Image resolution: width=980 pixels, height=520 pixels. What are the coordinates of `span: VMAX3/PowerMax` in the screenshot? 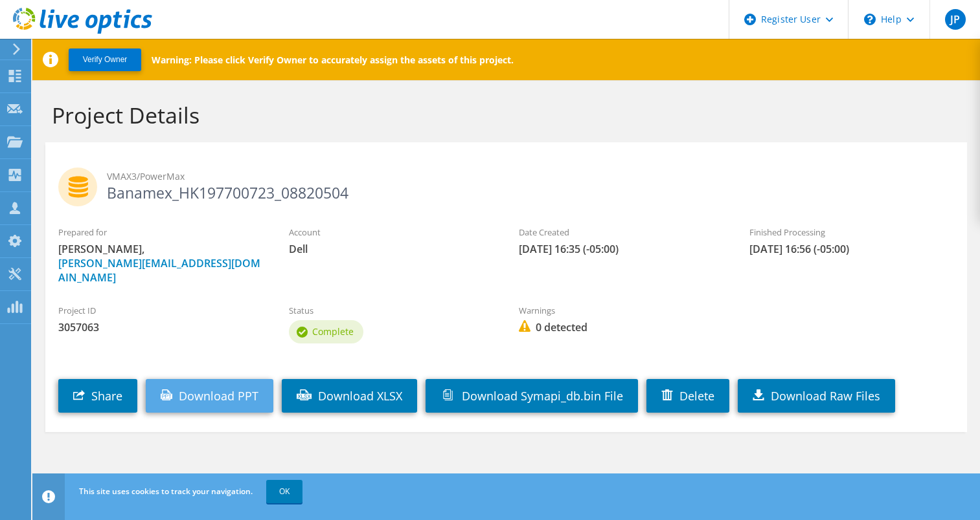 It's located at (531, 177).